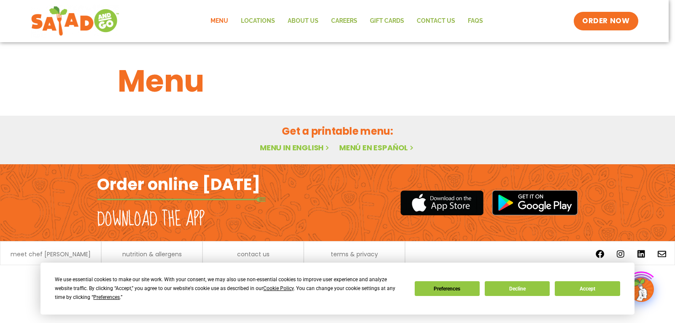 The width and height of the screenshot is (675, 323). Describe the element at coordinates (152, 254) in the screenshot. I see `span: nutrition & allergens` at that location.